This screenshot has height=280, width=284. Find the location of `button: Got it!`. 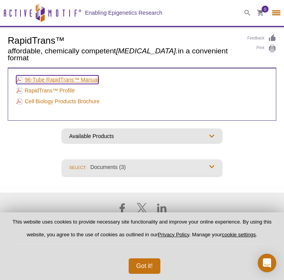

button: Got it! is located at coordinates (144, 266).